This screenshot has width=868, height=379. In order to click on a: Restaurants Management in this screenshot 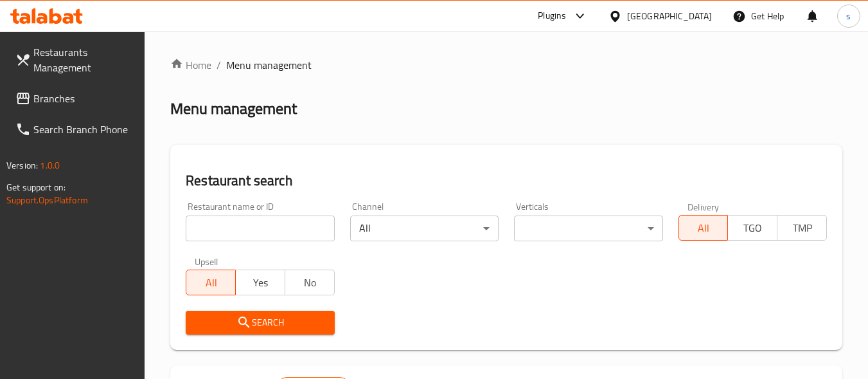, I will do `click(75, 60)`.